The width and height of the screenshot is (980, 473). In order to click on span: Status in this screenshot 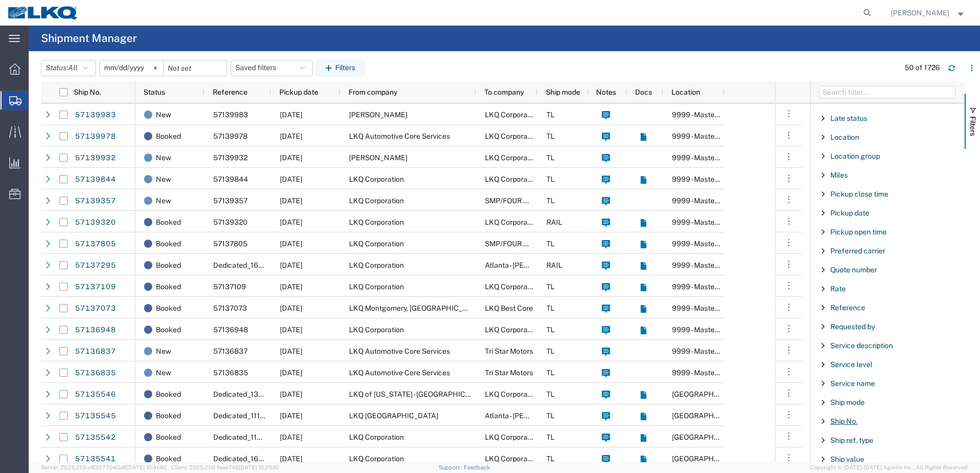, I will do `click(154, 92)`.